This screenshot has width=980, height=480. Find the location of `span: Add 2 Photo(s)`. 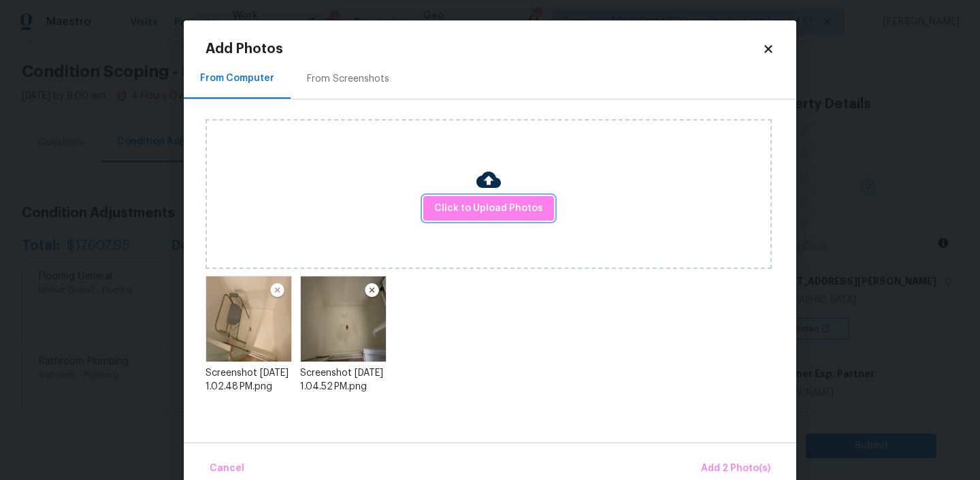

span: Add 2 Photo(s) is located at coordinates (735, 468).